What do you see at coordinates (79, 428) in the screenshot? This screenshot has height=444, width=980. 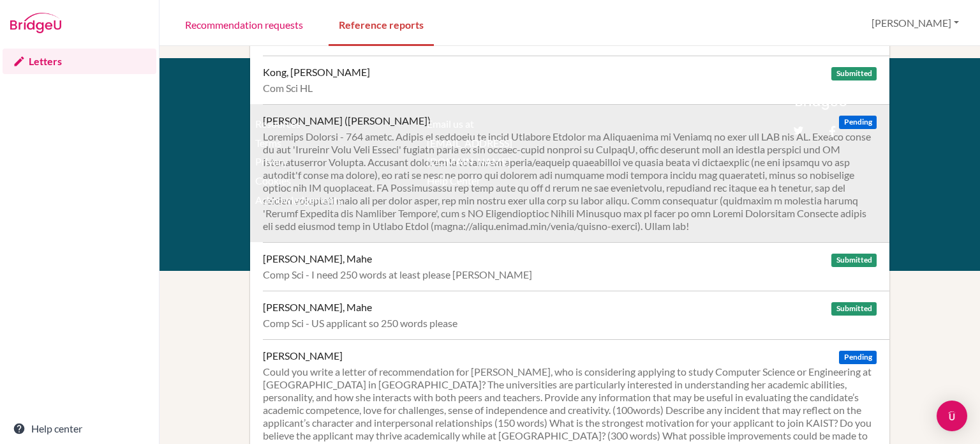 I see `a: Help center` at bounding box center [79, 428].